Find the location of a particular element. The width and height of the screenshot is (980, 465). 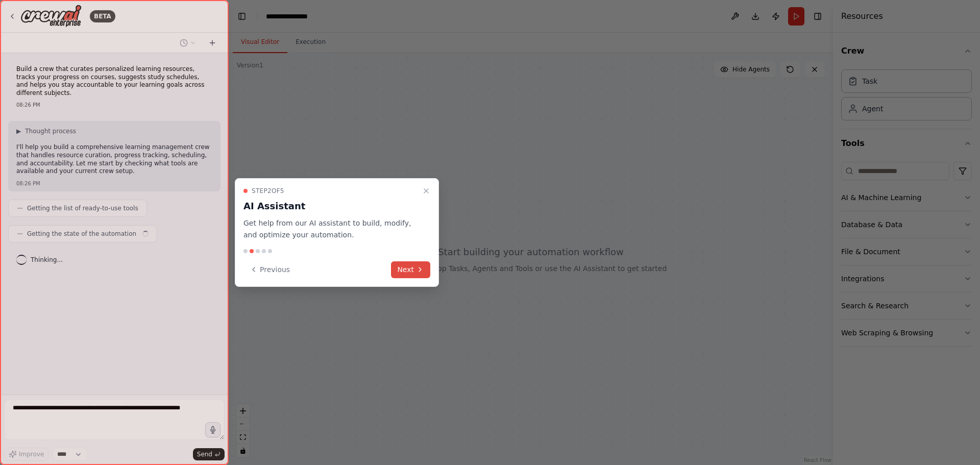

span: Step 2 of 5 is located at coordinates (268, 191).